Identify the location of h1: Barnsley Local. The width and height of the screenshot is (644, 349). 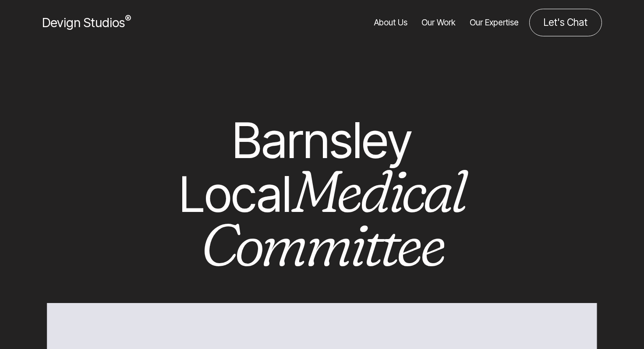
(322, 194).